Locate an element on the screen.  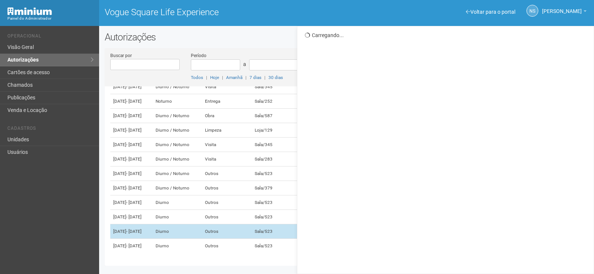
a: Amanhã is located at coordinates (234, 78).